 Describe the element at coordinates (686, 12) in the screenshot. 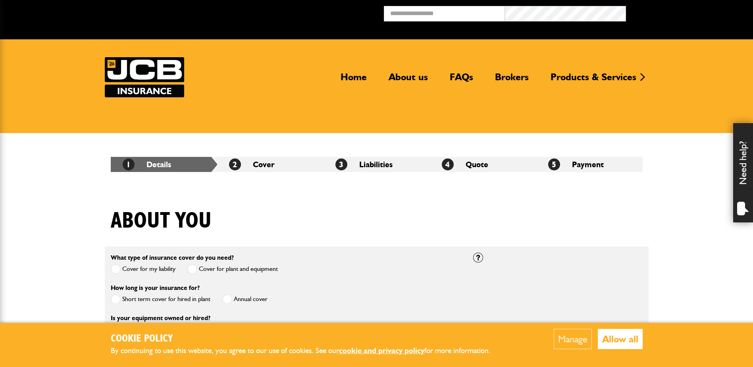

I see `button: Broker Login` at that location.